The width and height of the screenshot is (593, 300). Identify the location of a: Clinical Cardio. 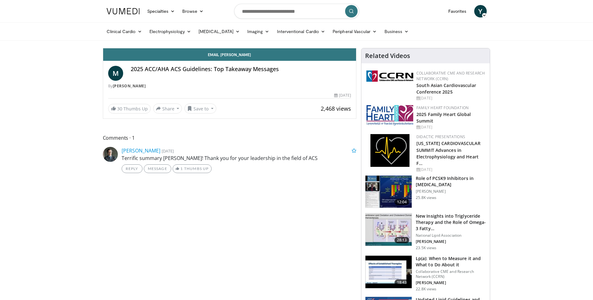
(124, 32).